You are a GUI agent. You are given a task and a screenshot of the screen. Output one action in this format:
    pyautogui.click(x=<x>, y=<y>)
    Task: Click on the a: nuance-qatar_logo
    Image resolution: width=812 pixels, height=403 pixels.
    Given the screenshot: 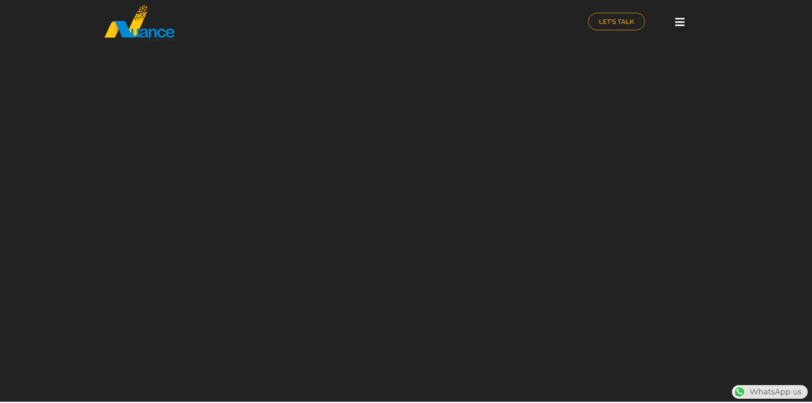 What is the action you would take?
    pyautogui.click(x=253, y=23)
    